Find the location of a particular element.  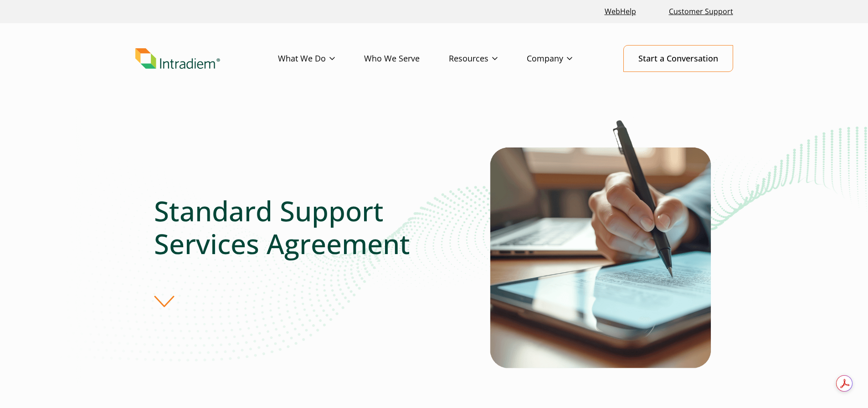

h1: Standard Support Services Agreement is located at coordinates (294, 227).